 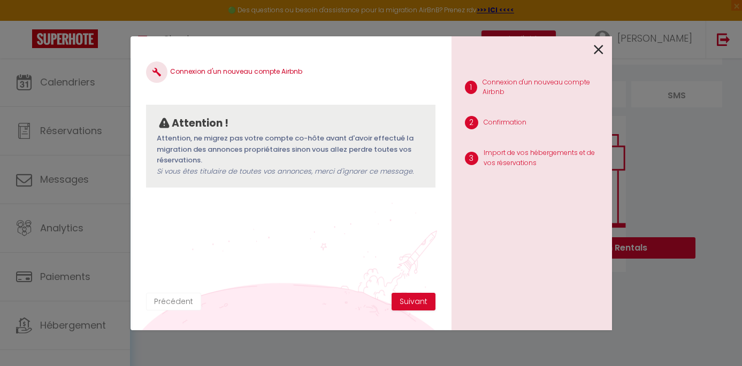 What do you see at coordinates (173, 302) in the screenshot?
I see `button: Précédent` at bounding box center [173, 302].